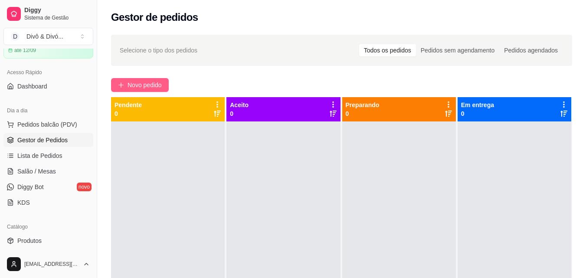 The width and height of the screenshot is (586, 278). What do you see at coordinates (25, 50) in the screenshot?
I see `article: até 12/09` at bounding box center [25, 50].